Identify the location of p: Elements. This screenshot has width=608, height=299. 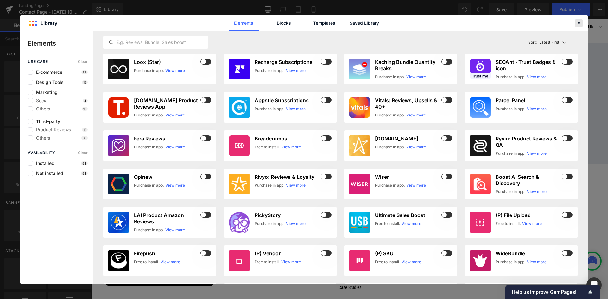
(60, 43).